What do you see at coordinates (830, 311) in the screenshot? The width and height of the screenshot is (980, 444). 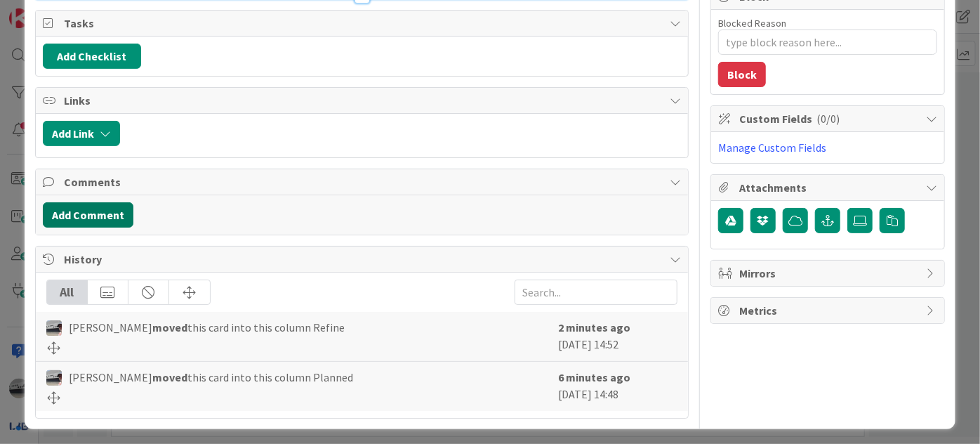 I see `span: Metrics` at bounding box center [830, 311].